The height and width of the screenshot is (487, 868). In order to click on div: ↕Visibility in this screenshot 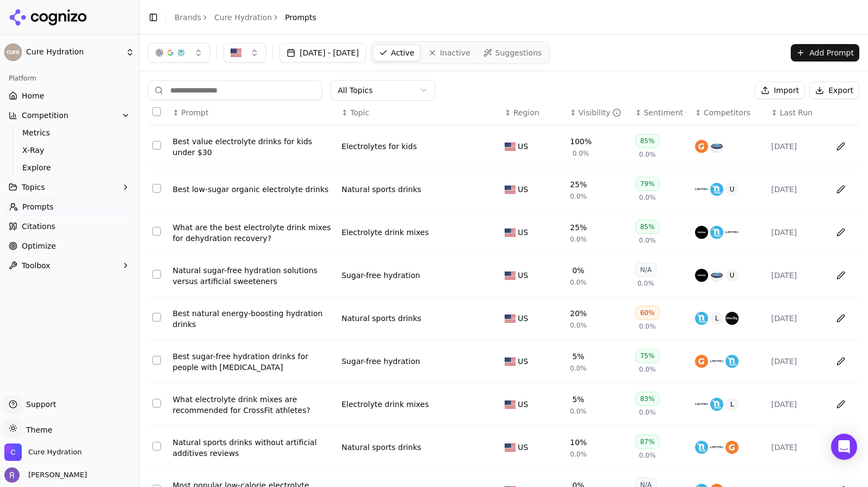, I will do `click(598, 113)`.